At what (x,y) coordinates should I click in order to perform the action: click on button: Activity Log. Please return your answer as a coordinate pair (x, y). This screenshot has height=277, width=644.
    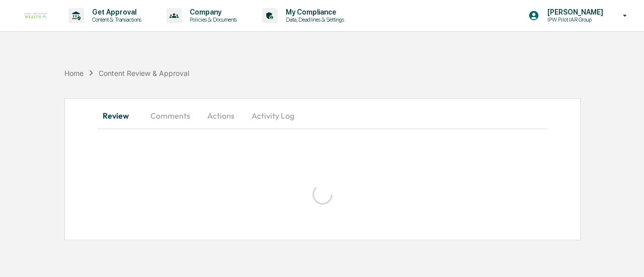
    Looking at the image, I should click on (272, 116).